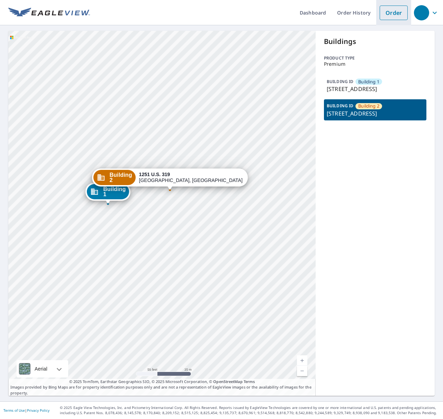  I want to click on a: Privacy Policy, so click(38, 410).